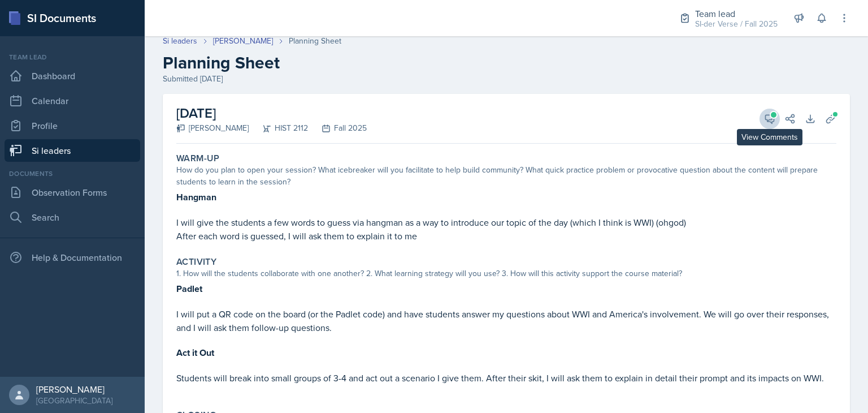 The image size is (868, 413). I want to click on strong: Padlet, so click(190, 288).